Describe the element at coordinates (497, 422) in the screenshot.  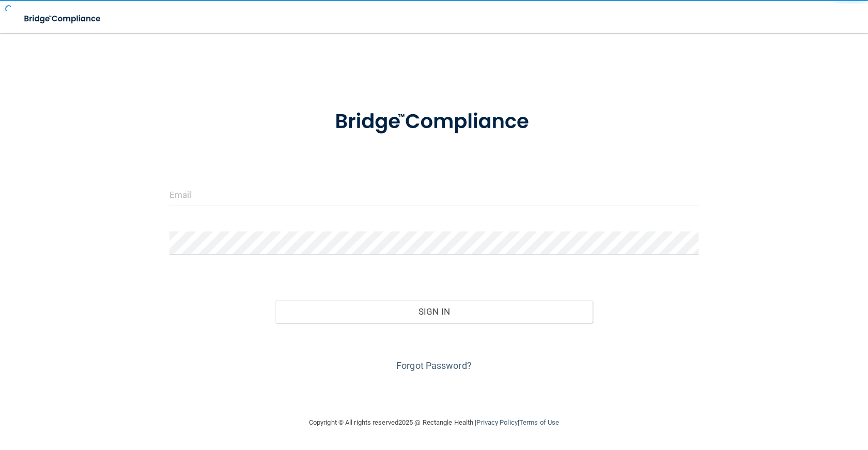
I see `a: Privacy Policy` at that location.